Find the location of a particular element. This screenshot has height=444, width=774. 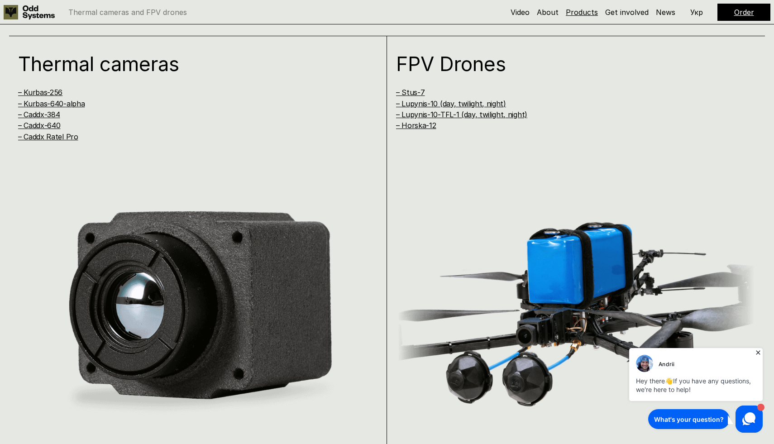

a: – Caddx Ratel Pro is located at coordinates (48, 137).